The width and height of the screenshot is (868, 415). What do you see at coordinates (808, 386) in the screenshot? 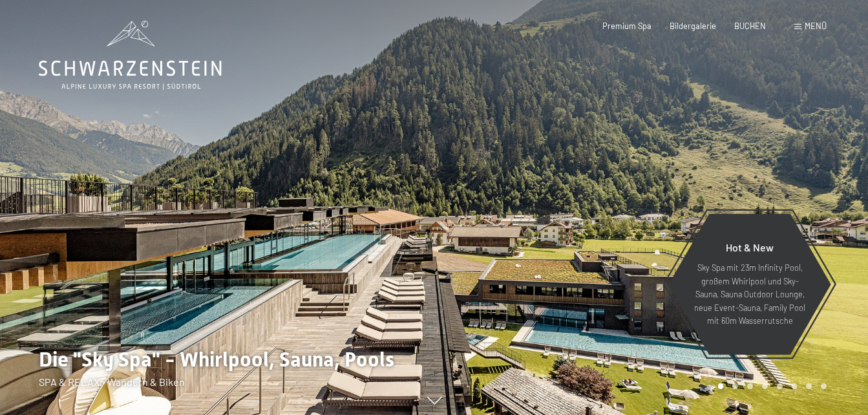
I see `div: Carousel Page 7` at bounding box center [808, 386].